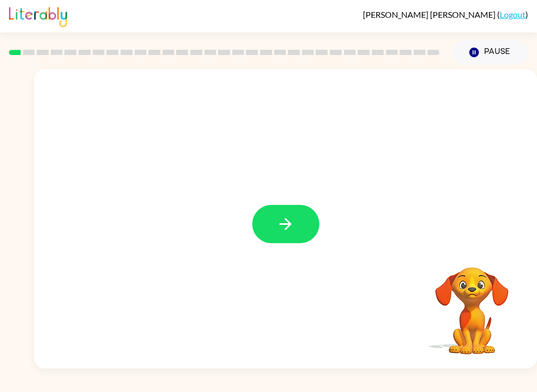 The image size is (537, 392). What do you see at coordinates (512, 14) in the screenshot?
I see `a: Logout` at bounding box center [512, 14].